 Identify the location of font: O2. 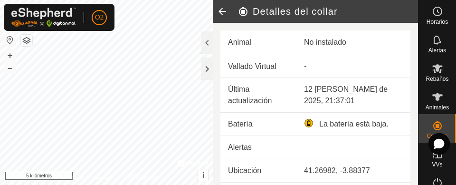
(99, 17).